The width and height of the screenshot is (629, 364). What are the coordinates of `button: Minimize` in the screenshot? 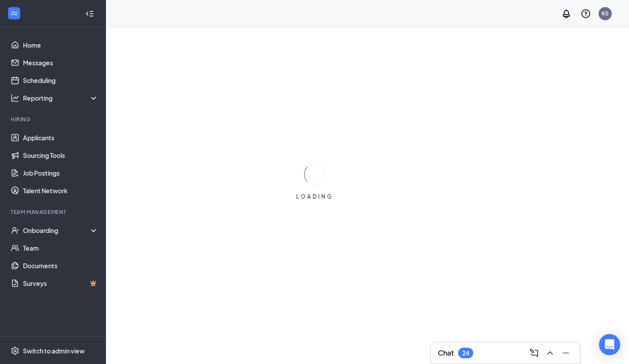 It's located at (566, 353).